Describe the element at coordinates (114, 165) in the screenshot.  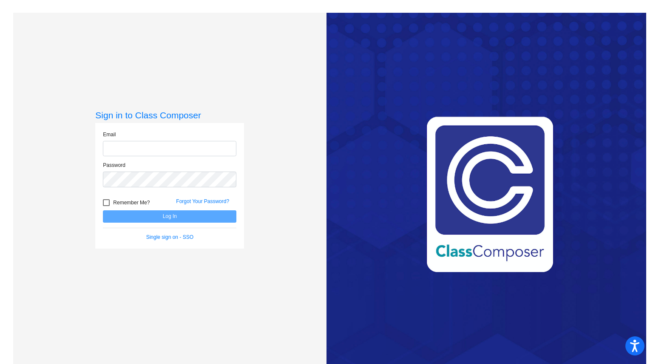
I see `label: Password` at that location.